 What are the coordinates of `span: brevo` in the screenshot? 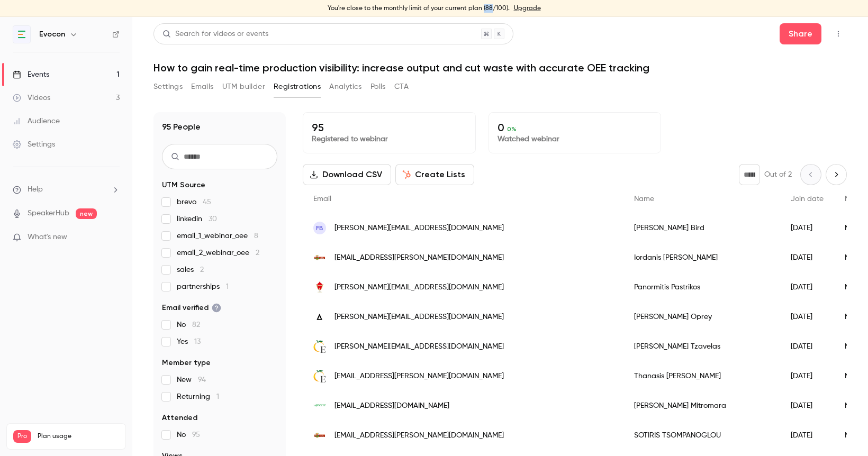 It's located at (194, 202).